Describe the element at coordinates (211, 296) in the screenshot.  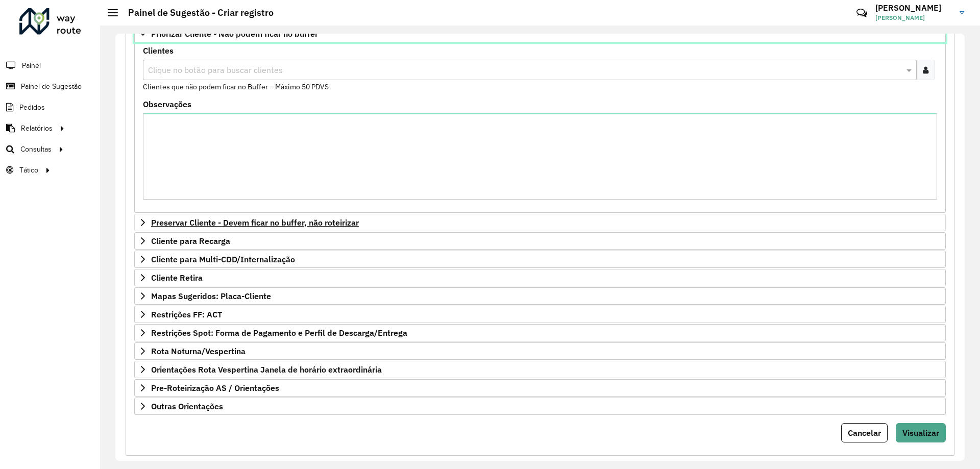
I see `span: Mapas Sugeridos: Placa-Cliente` at that location.